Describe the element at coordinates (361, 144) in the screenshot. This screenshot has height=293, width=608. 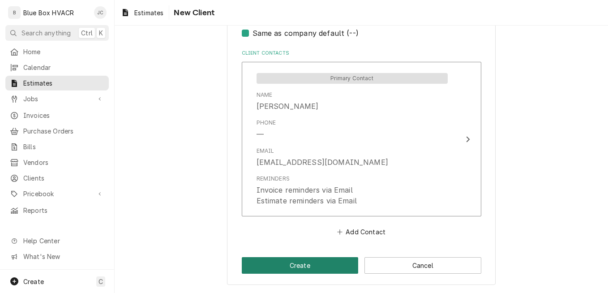
I see `div: Client Contacts` at that location.